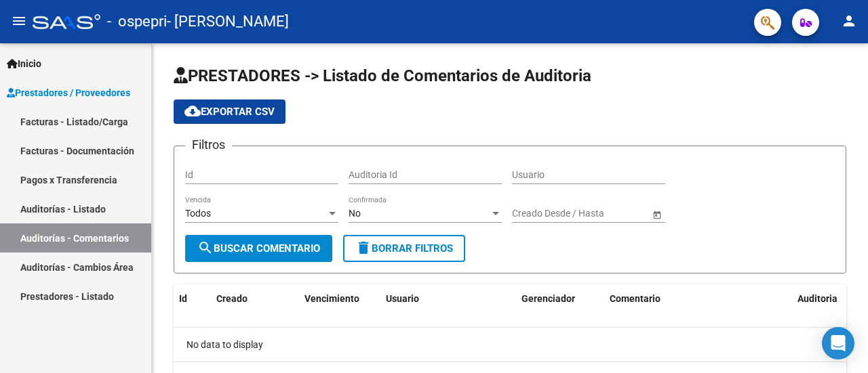 This screenshot has width=868, height=373. Describe the element at coordinates (193, 111) in the screenshot. I see `mat-icon: cloud_download` at that location.